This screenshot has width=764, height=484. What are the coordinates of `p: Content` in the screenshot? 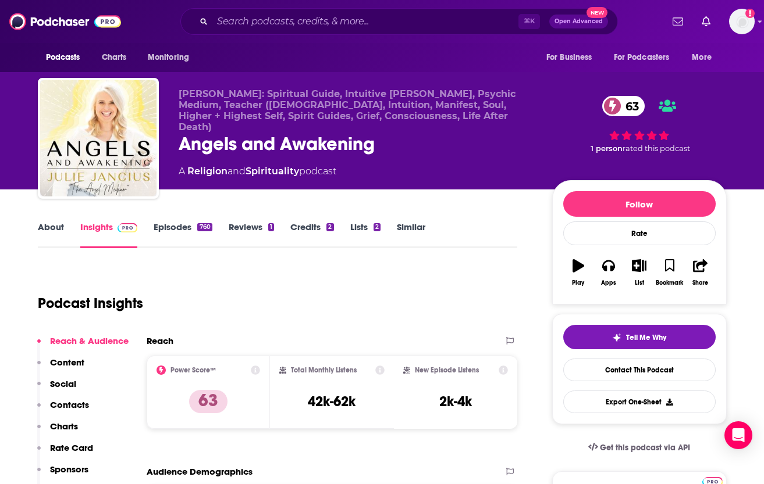 It's located at (67, 362).